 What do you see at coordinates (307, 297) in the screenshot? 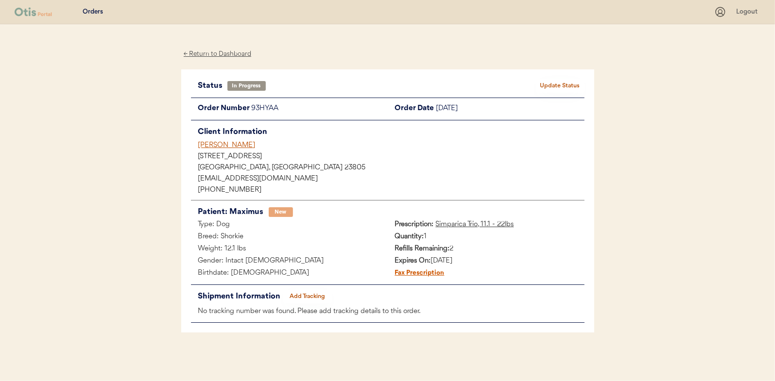
I see `button: Add Tracking` at bounding box center [307, 297].